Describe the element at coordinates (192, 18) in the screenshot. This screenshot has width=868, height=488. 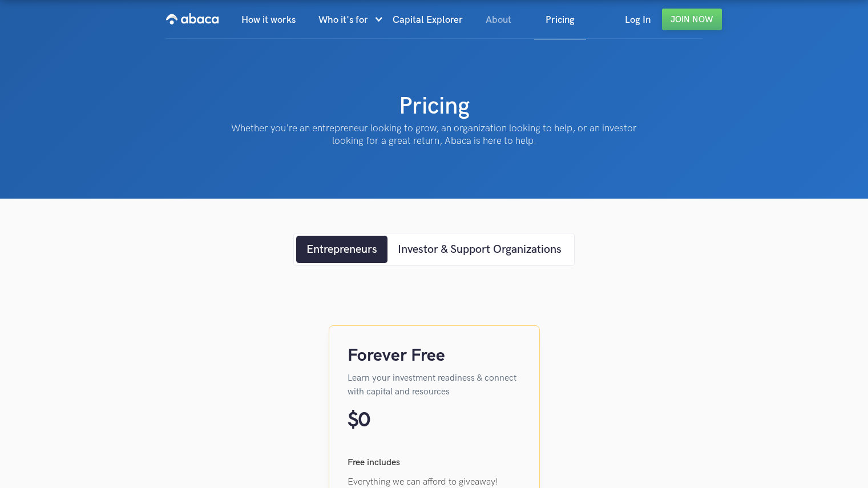
I see `img: Abaca logo` at that location.